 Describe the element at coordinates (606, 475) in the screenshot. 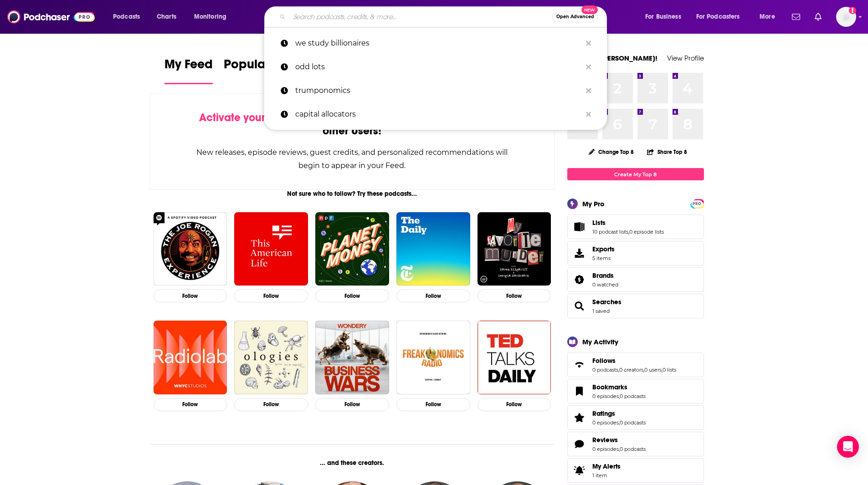

I see `span: 1 item` at that location.